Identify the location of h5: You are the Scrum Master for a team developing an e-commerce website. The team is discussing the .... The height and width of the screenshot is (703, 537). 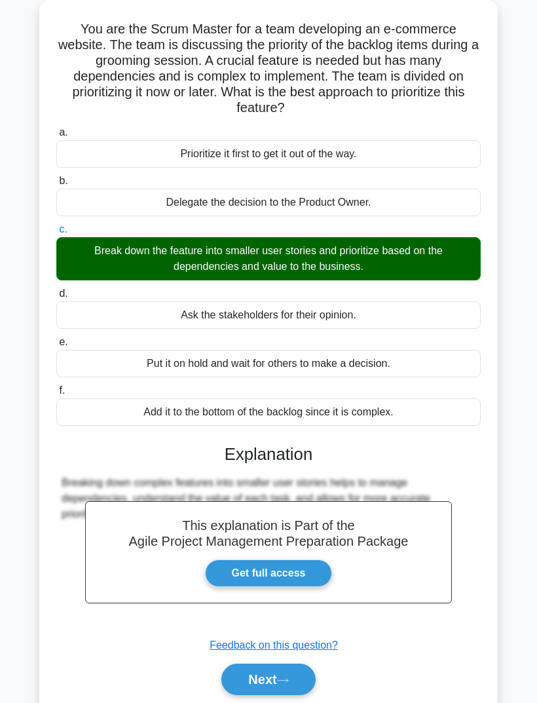
(268, 69).